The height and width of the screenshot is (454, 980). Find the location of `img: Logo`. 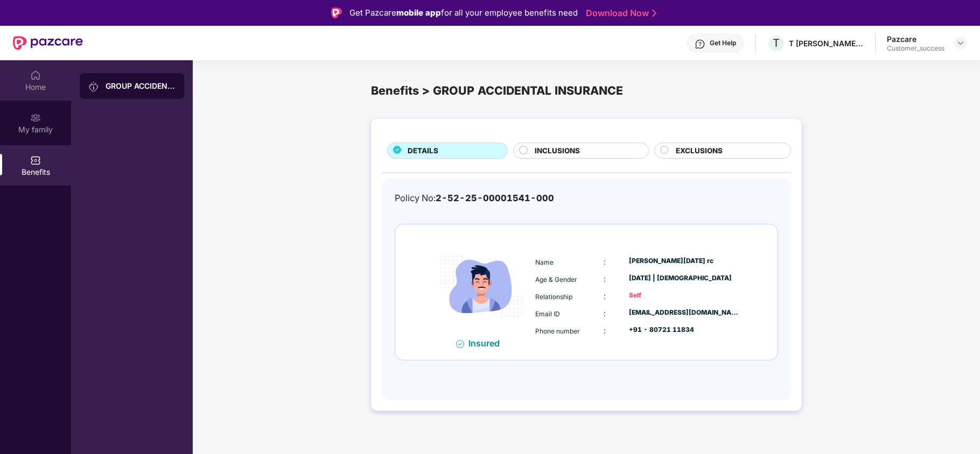

img: Logo is located at coordinates (337, 13).